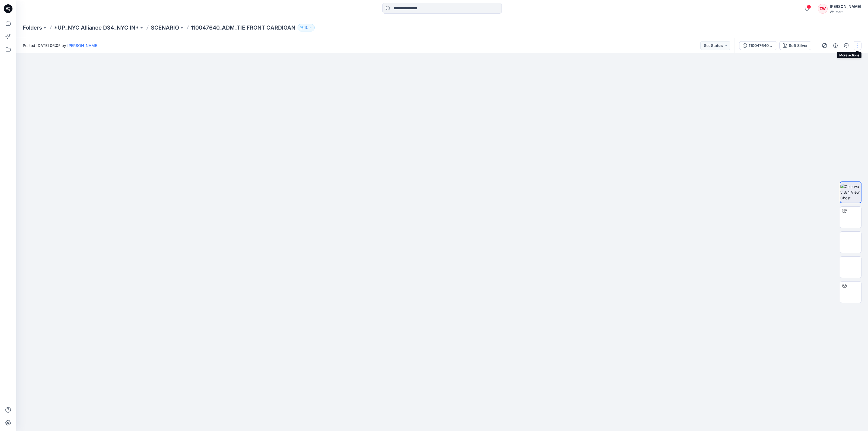  Describe the element at coordinates (32, 28) in the screenshot. I see `p: Folders` at that location.